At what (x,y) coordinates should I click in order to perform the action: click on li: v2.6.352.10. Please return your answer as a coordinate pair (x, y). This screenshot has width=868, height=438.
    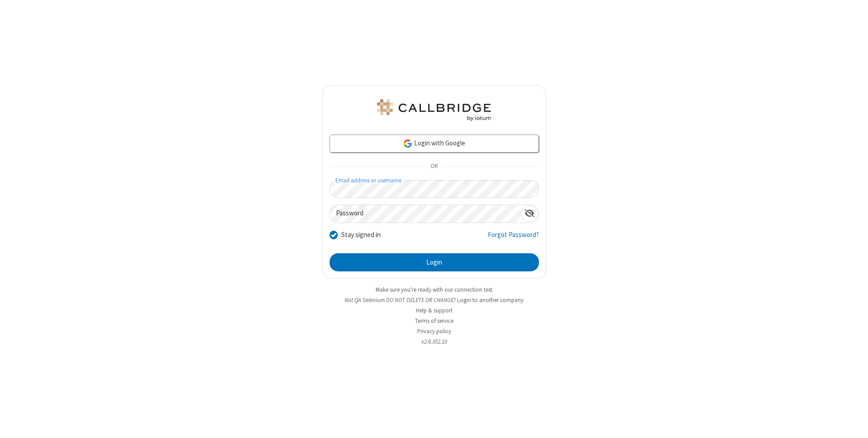
    Looking at the image, I should click on (434, 342).